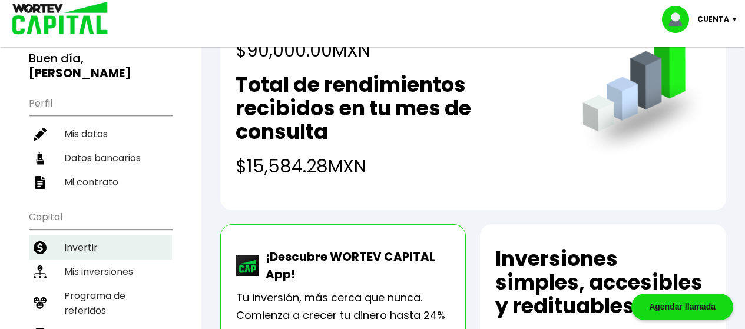  I want to click on a: Invertir, so click(100, 247).